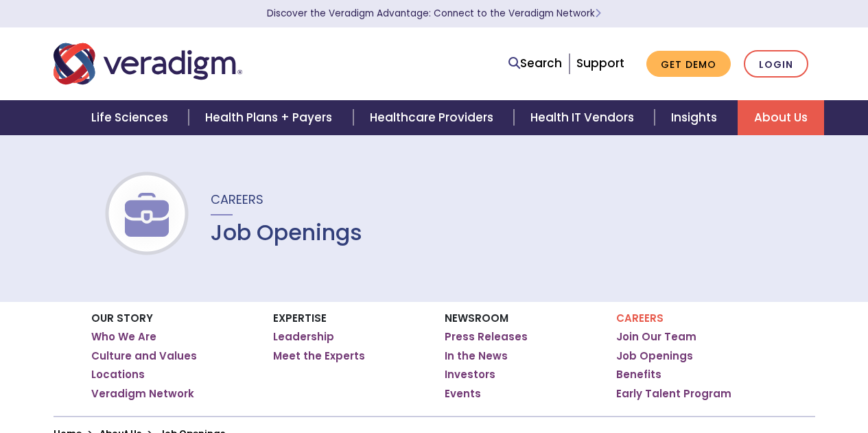  I want to click on h1: Job Openings, so click(286, 233).